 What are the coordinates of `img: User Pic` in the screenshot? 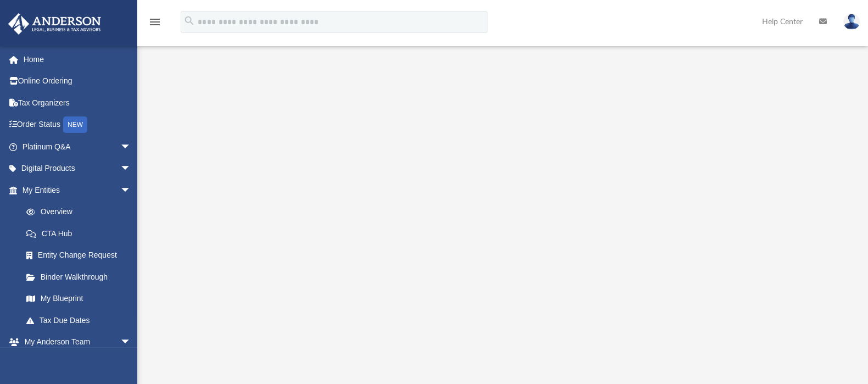 It's located at (852, 22).